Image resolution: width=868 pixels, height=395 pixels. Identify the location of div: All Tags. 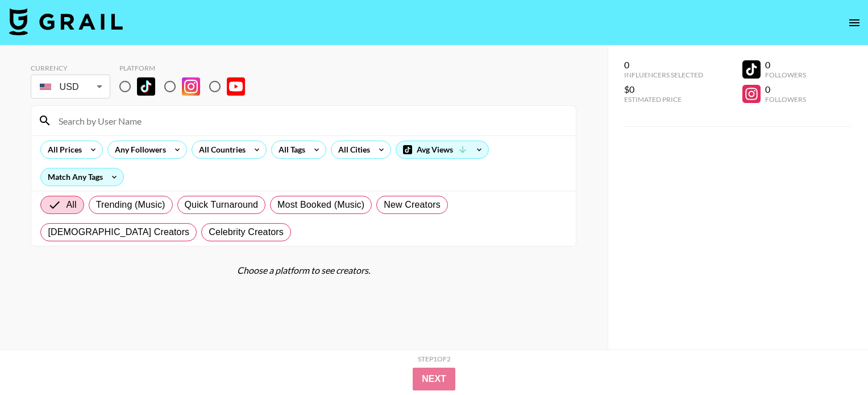
(289, 149).